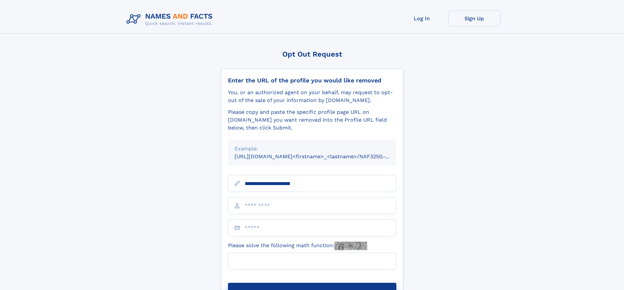 This screenshot has width=624, height=290. I want to click on div: You, or an authorized agent on your behalf, may request to opt-out of the sale of your informatio..., so click(312, 97).